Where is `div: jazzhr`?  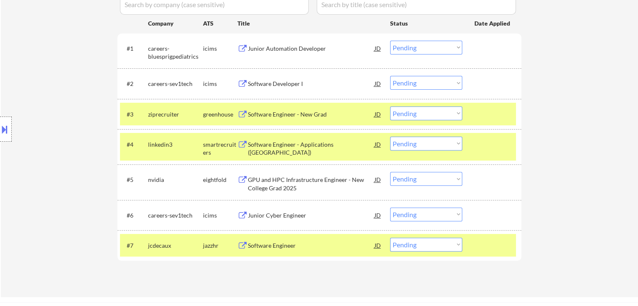 div: jazzhr is located at coordinates (220, 246).